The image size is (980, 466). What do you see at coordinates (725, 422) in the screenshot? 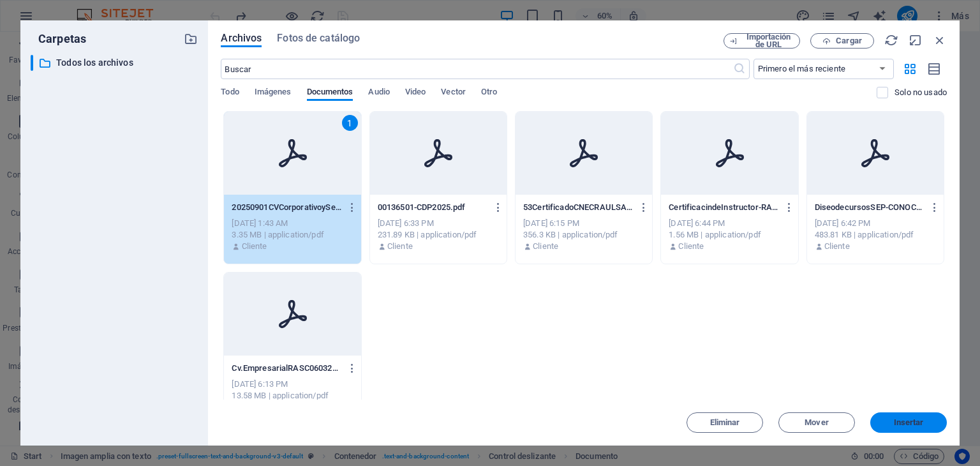
I see `span: Eliminar` at bounding box center [725, 422].